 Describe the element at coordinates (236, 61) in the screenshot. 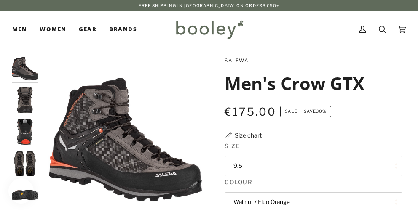

I see `a: Salewa` at that location.